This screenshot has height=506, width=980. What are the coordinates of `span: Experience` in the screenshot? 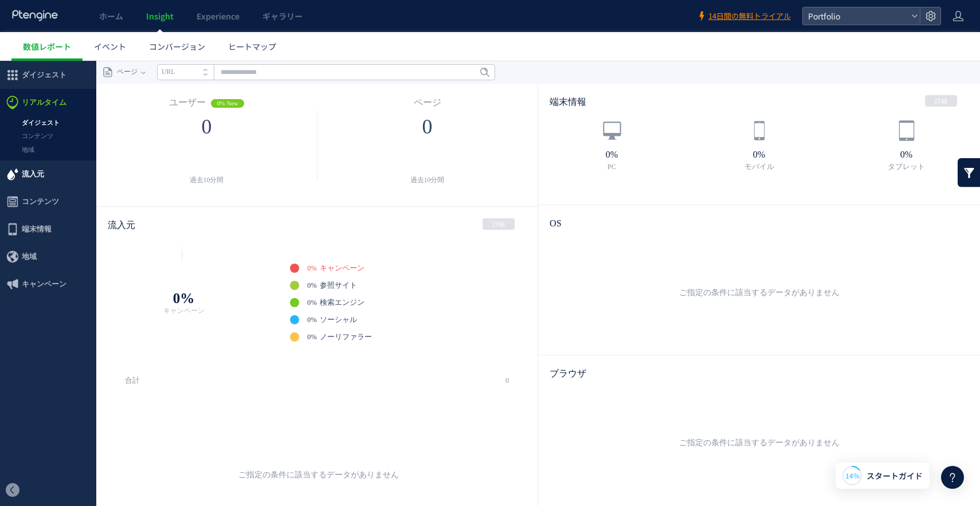 It's located at (218, 16).